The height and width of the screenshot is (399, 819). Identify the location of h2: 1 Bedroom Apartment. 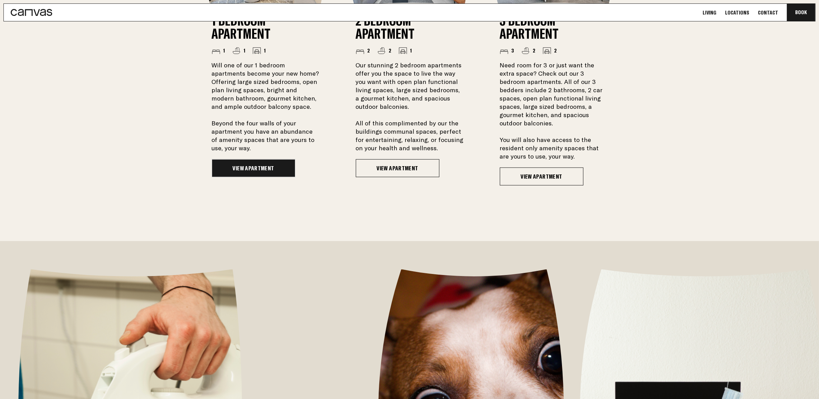
(263, 27).